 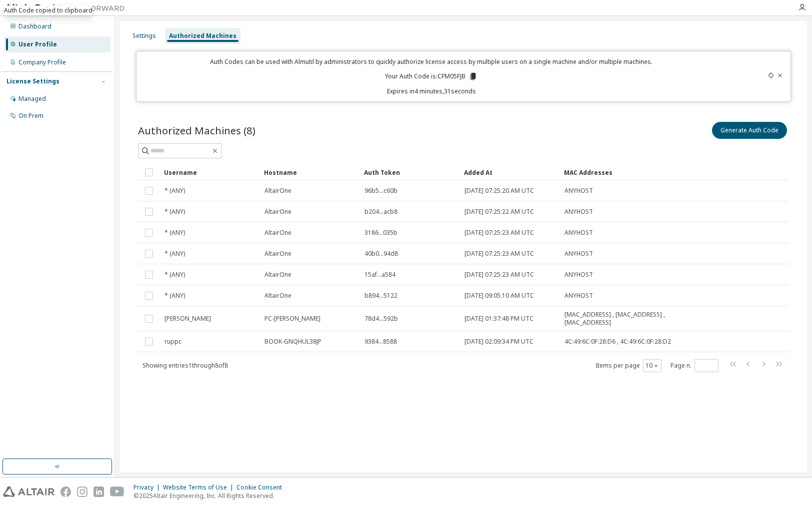 I want to click on p: Expires in 4 minutes, 31 seconds, so click(x=431, y=91).